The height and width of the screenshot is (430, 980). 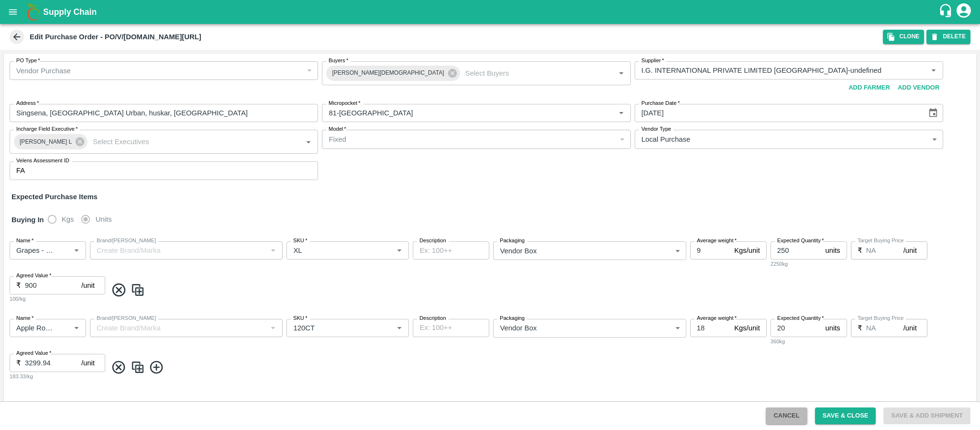 I want to click on button: Clone, so click(x=903, y=36).